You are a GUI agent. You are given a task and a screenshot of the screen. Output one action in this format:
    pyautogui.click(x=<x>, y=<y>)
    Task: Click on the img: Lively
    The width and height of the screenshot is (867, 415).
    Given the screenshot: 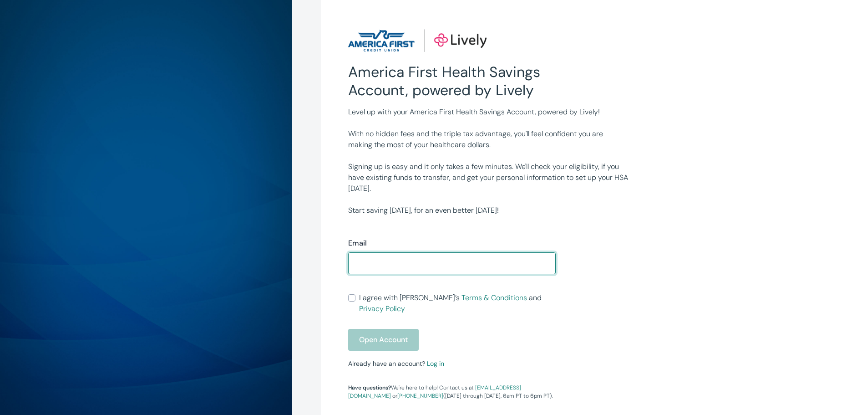 What is the action you would take?
    pyautogui.click(x=417, y=41)
    